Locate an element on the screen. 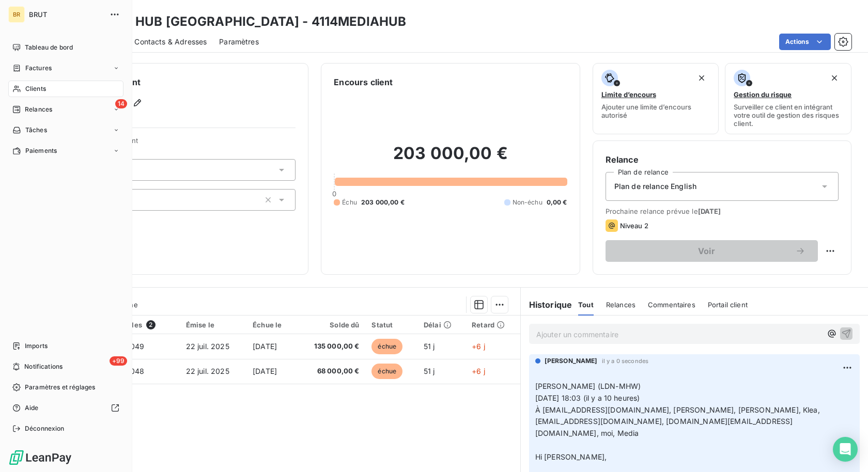  span: Prochaine relance prévue le is located at coordinates (722, 211).